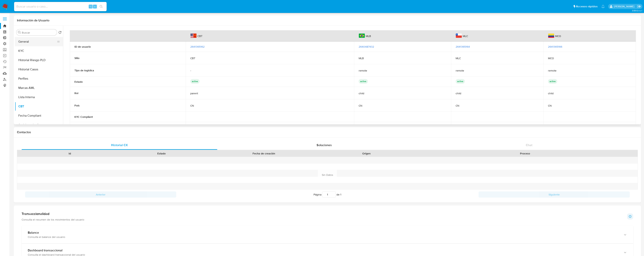 This screenshot has width=644, height=256. I want to click on div: Origen, so click(366, 153).